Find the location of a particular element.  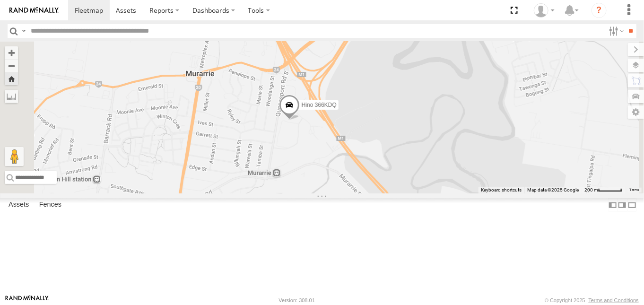

button: Zoom Home is located at coordinates (11, 78).